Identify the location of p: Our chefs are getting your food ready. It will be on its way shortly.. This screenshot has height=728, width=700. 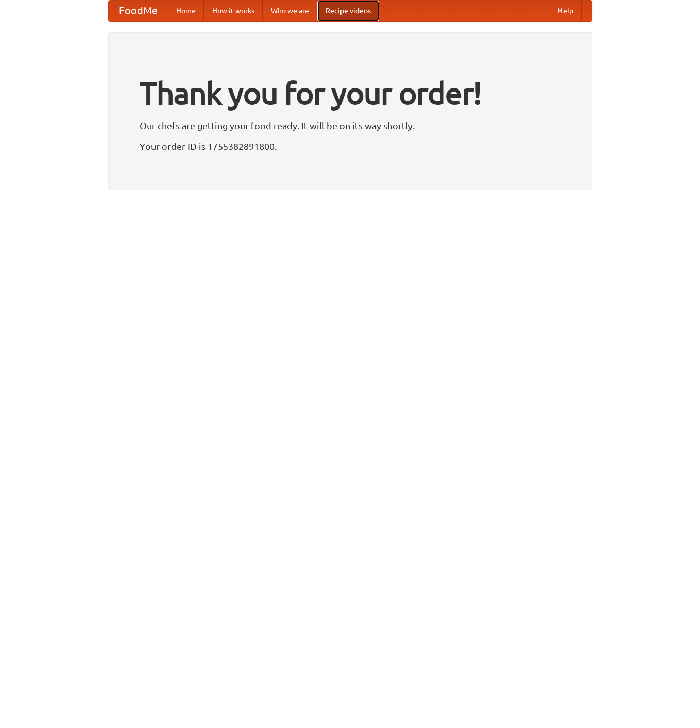
(350, 126).